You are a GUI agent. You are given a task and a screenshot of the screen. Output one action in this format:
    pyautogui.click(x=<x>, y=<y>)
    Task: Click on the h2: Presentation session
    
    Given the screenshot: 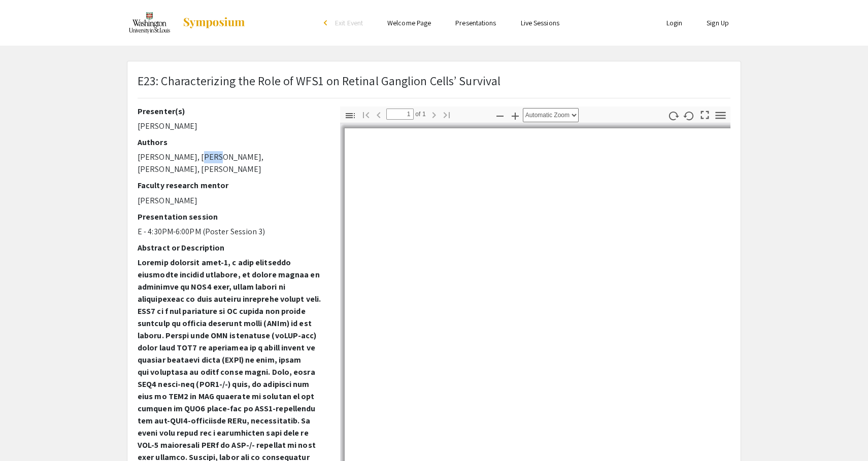 What is the action you would take?
    pyautogui.click(x=231, y=216)
    